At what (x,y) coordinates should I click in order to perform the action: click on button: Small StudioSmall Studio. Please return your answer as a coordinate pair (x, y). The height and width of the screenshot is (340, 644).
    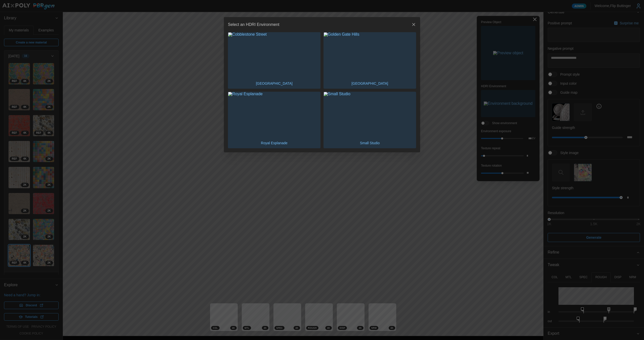
    Looking at the image, I should click on (370, 120).